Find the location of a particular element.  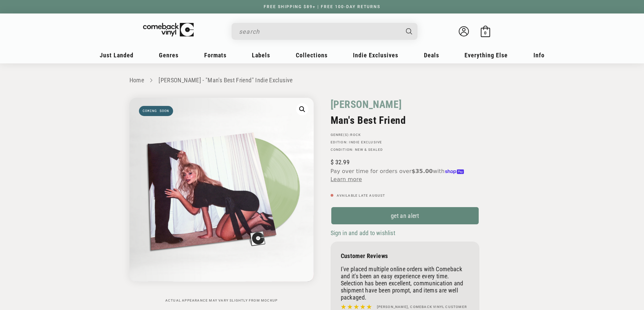

span: Formats is located at coordinates (216, 55).